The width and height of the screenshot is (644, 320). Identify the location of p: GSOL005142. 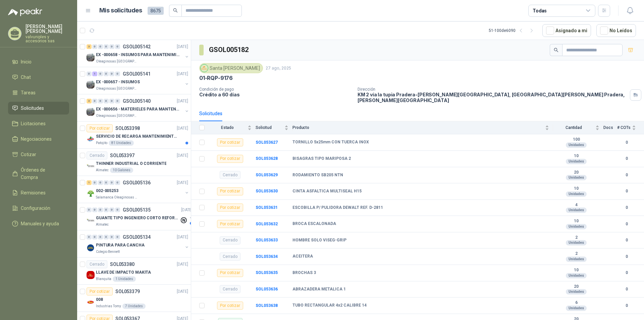
(137, 46).